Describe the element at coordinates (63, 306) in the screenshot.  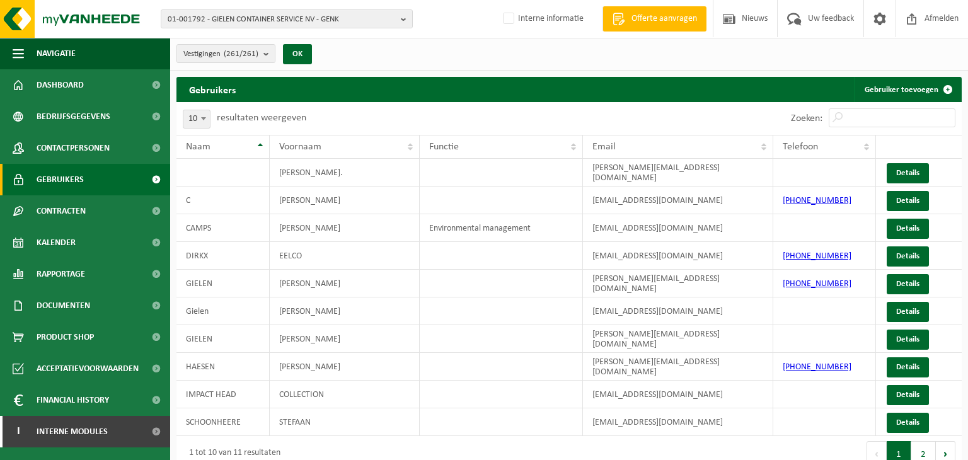
I see `span: Documenten` at that location.